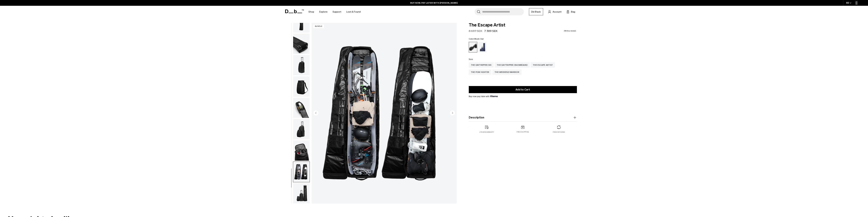  I want to click on nav: Main Navigation, so click(335, 12).